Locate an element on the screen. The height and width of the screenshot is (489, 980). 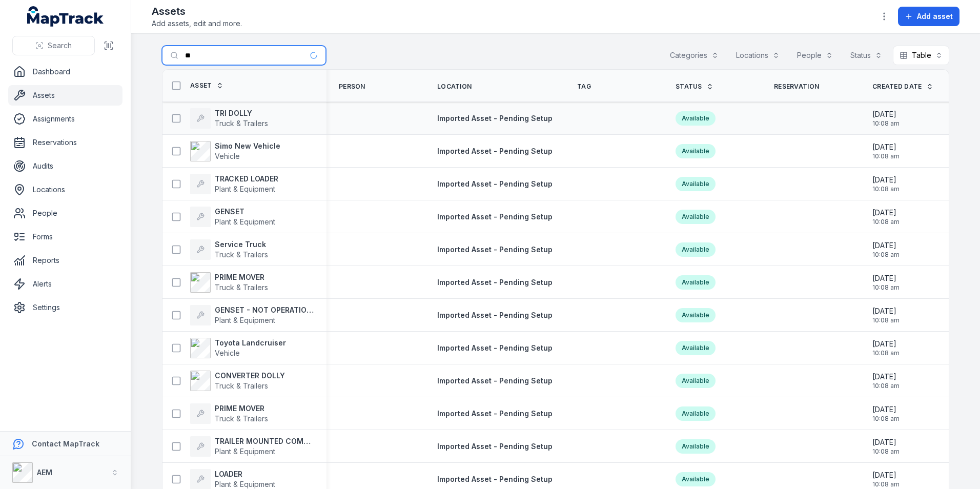
button: Table is located at coordinates (921, 56).